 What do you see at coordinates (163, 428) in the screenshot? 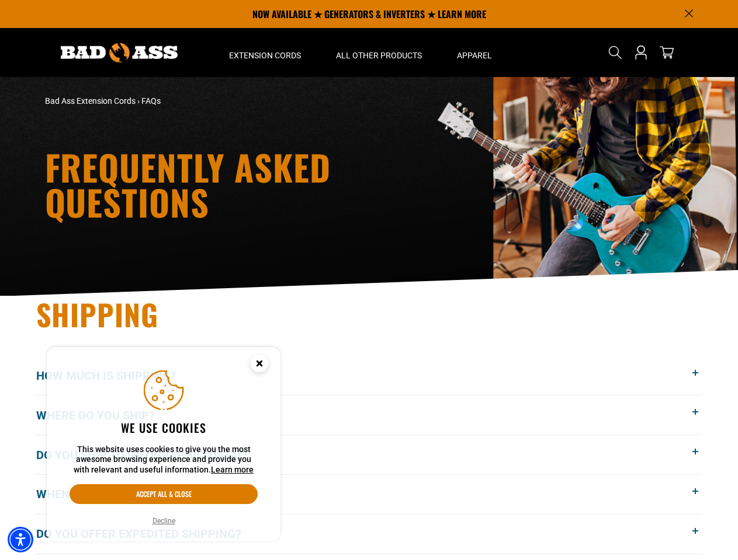
I see `h2: We use cookies` at bounding box center [163, 428].